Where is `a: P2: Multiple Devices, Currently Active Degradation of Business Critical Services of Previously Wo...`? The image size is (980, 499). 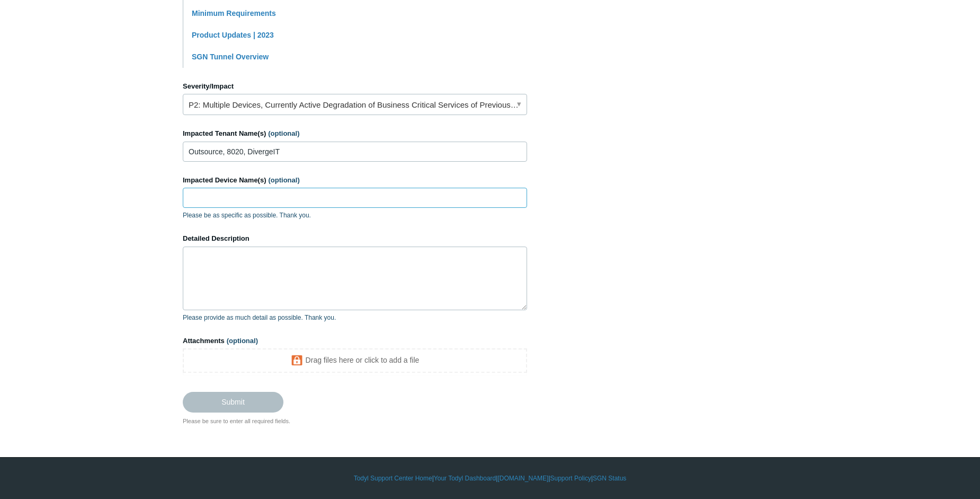 a: P2: Multiple Devices, Currently Active Degradation of Business Critical Services of Previously Wo... is located at coordinates (355, 105).